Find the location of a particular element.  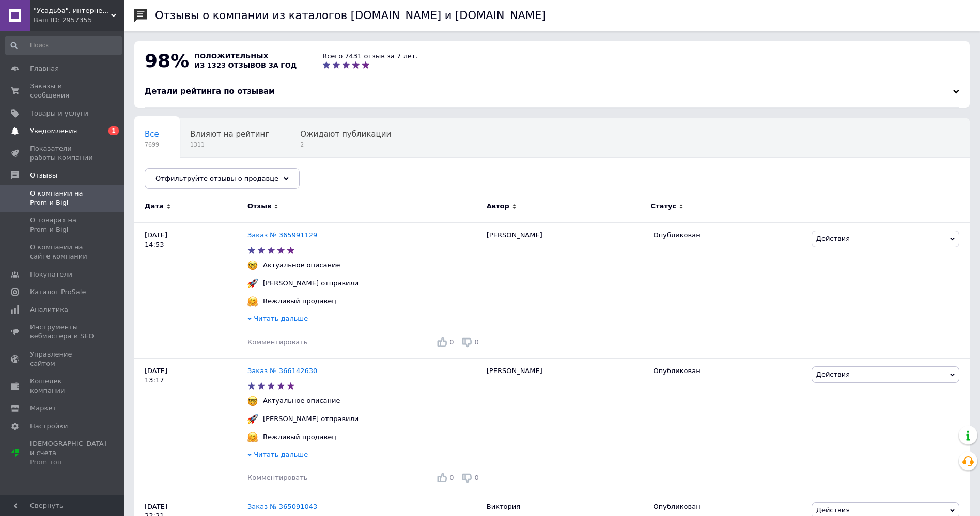

span: "Усадьба", интернет-магазин is located at coordinates (72, 11).